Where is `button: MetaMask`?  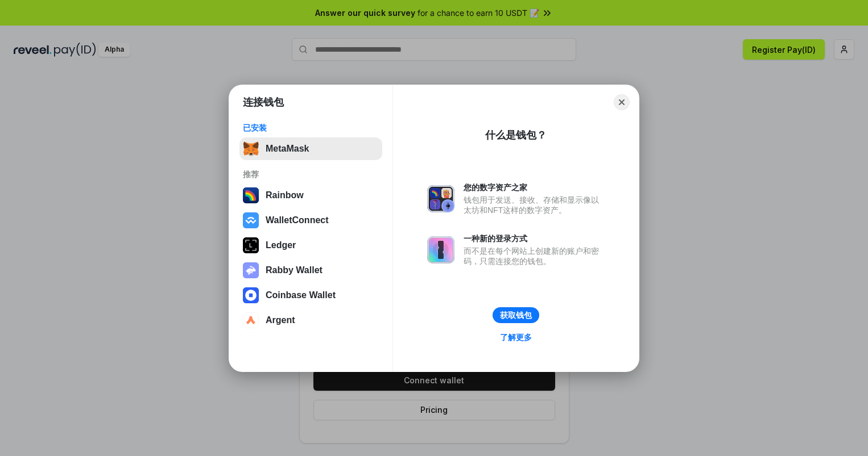
button: MetaMask is located at coordinates (311, 149).